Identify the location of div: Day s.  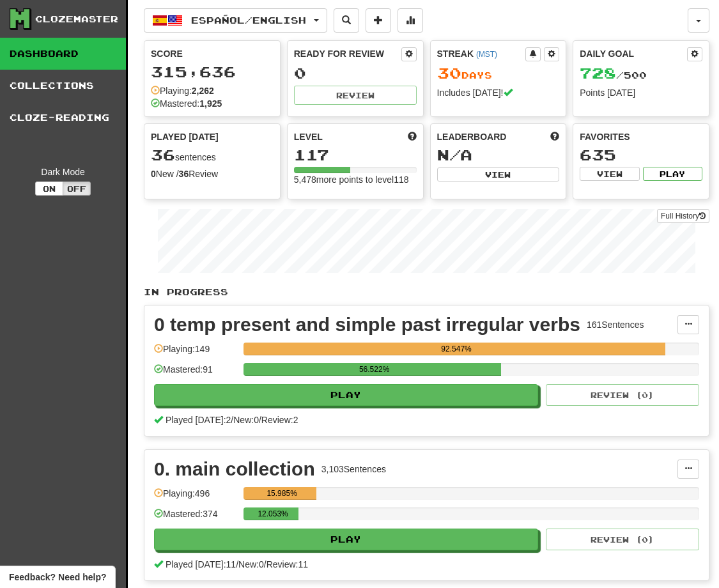
(498, 73).